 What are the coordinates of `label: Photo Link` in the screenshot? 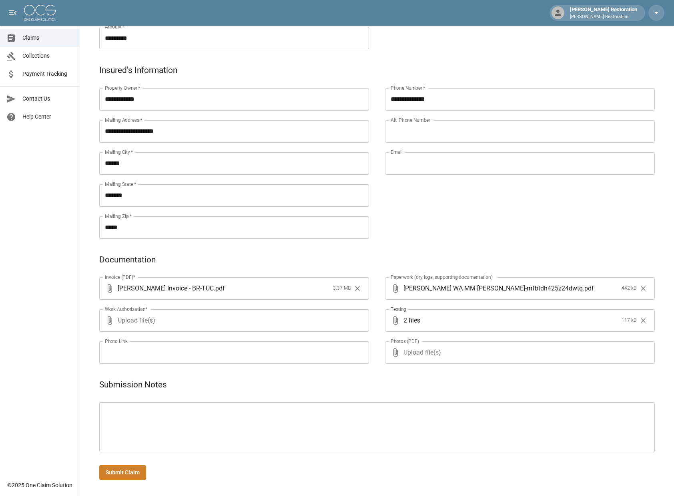 It's located at (116, 341).